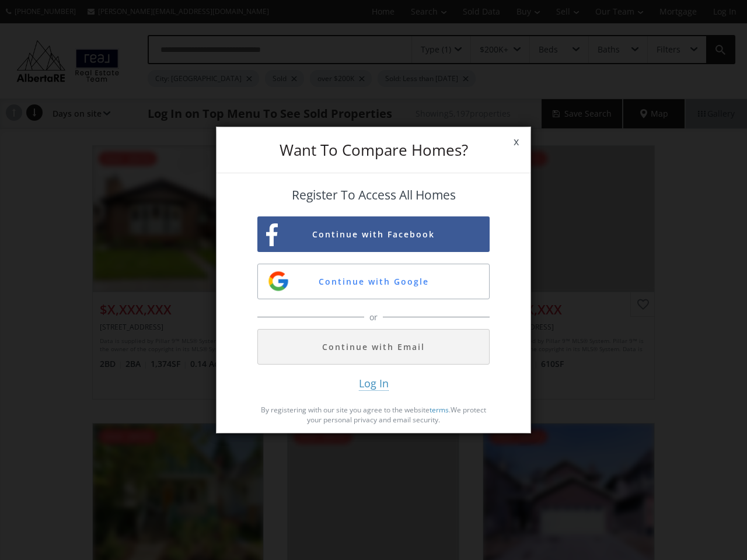 Image resolution: width=747 pixels, height=560 pixels. I want to click on h3: Want To Compare Homes?, so click(374, 150).